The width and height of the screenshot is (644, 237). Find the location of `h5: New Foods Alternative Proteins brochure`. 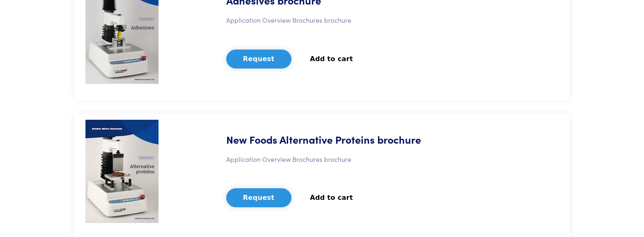

h5: New Foods Alternative Proteins brochure is located at coordinates (324, 139).